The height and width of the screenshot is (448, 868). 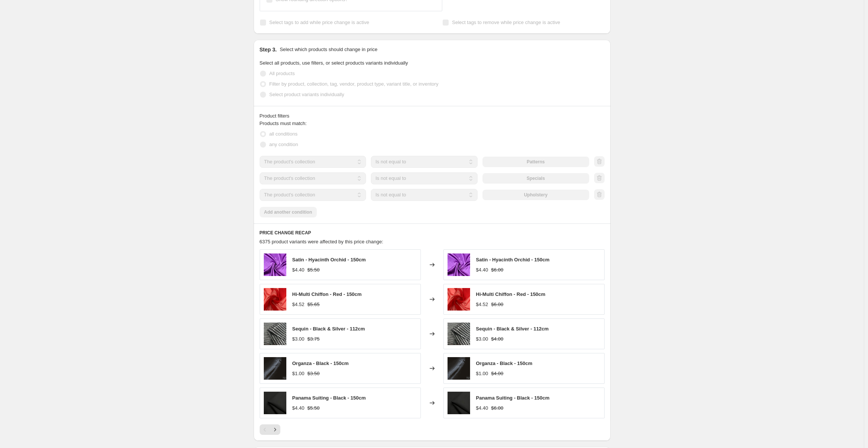 I want to click on span: $3.75, so click(x=313, y=339).